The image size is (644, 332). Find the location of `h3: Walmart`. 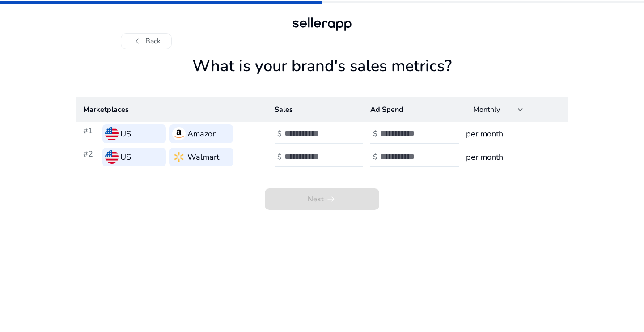

h3: Walmart is located at coordinates (203, 157).